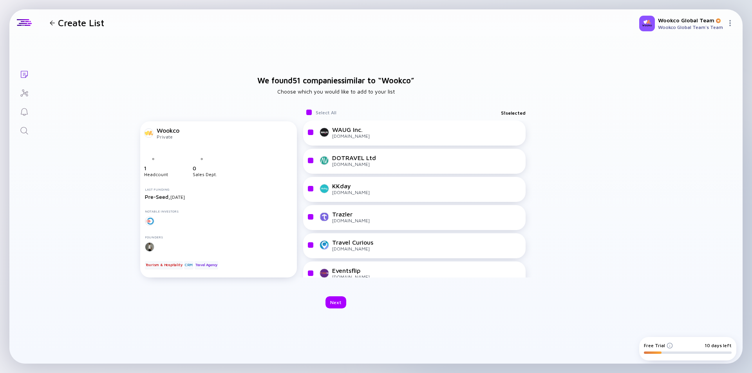 This screenshot has height=373, width=752. Describe the element at coordinates (658, 345) in the screenshot. I see `div: Free Trial` at that location.